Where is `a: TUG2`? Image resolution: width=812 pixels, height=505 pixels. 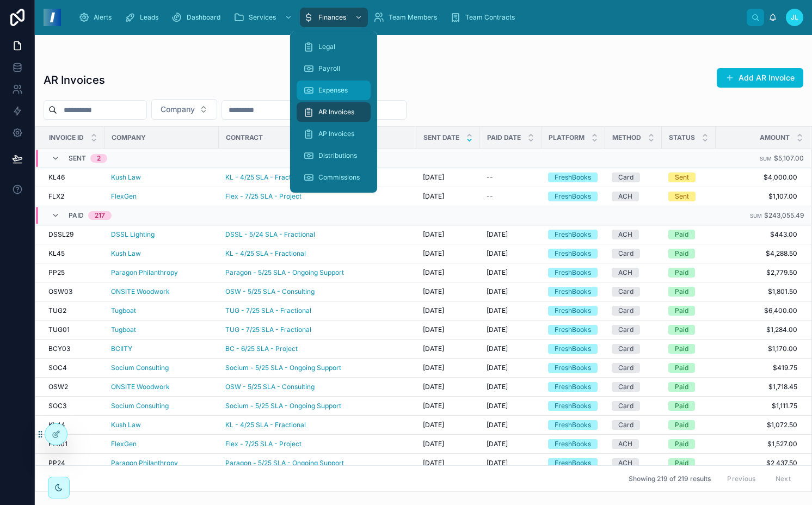 a: TUG2 is located at coordinates (73, 311).